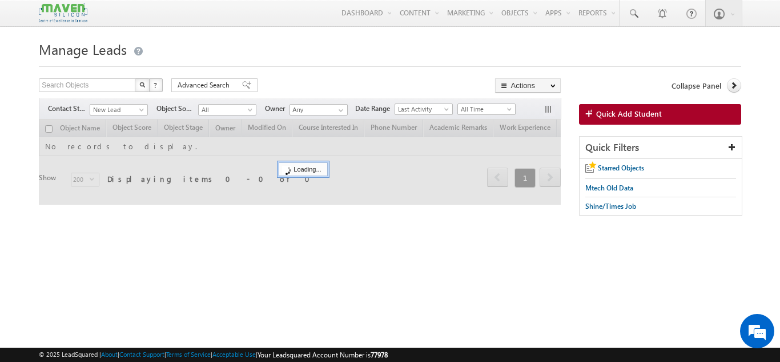  Describe the element at coordinates (63, 13) in the screenshot. I see `img: Custom Logo` at that location.